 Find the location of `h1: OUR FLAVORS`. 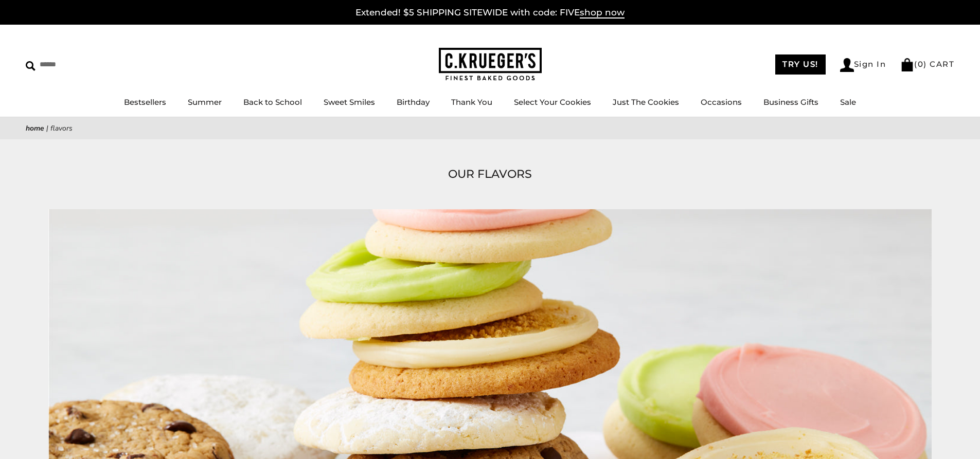

h1: OUR FLAVORS is located at coordinates (490, 174).